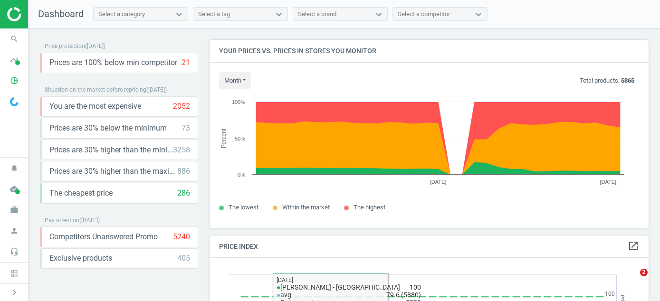 This screenshot has height=301, width=660. What do you see at coordinates (62, 221) in the screenshot?
I see `span: Pay attention` at bounding box center [62, 221].